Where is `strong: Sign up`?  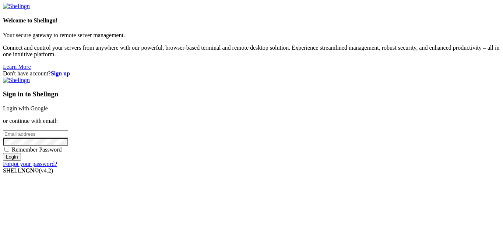 strong: Sign up is located at coordinates (60, 73).